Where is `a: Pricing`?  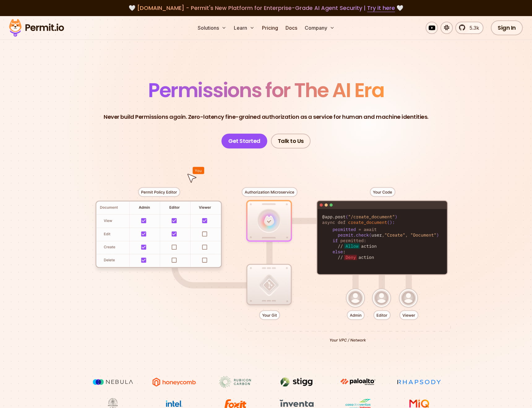 a: Pricing is located at coordinates (270, 28).